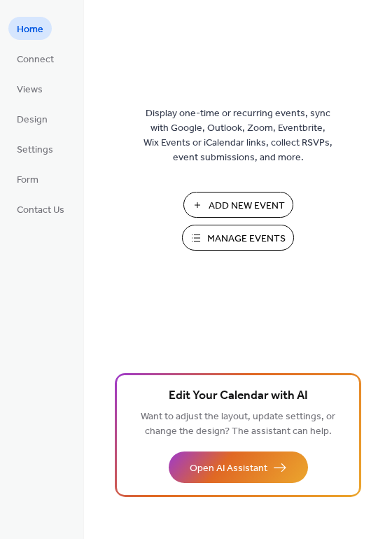  Describe the element at coordinates (238, 136) in the screenshot. I see `span: Display one-time or recurring events, sync with Google, Outlook, Zoom, Eventbrite, Wix Events or ...` at that location.